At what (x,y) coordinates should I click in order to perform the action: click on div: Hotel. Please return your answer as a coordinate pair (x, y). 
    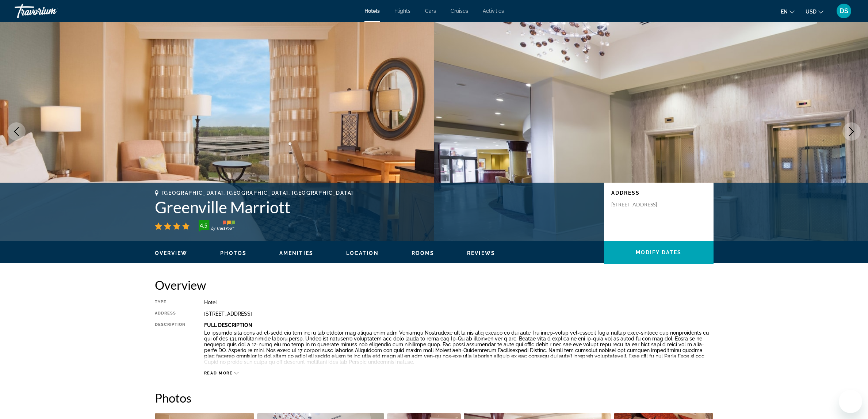
    Looking at the image, I should click on (459, 303).